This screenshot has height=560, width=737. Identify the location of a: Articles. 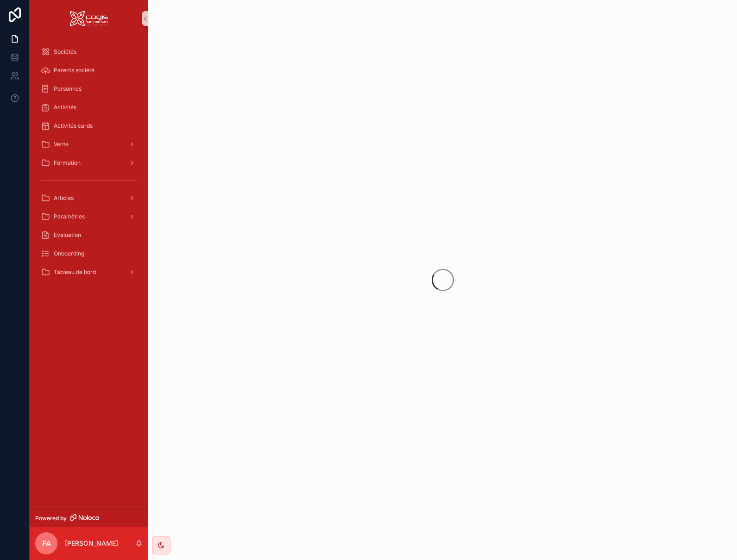
(89, 198).